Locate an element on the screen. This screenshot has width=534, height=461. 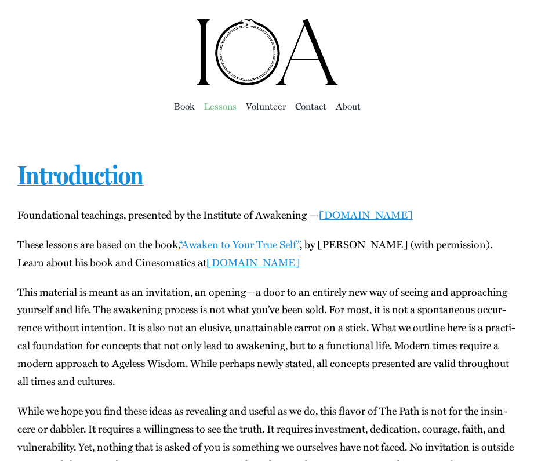
a: Vol­un­teer is located at coordinates (265, 106).